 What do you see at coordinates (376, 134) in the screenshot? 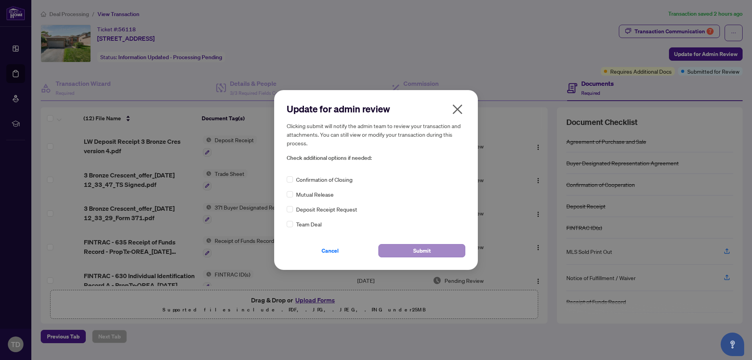
I see `h5: Clicking submit will notify the admin team to review your transaction and attachments. You can st...` at bounding box center [376, 134].